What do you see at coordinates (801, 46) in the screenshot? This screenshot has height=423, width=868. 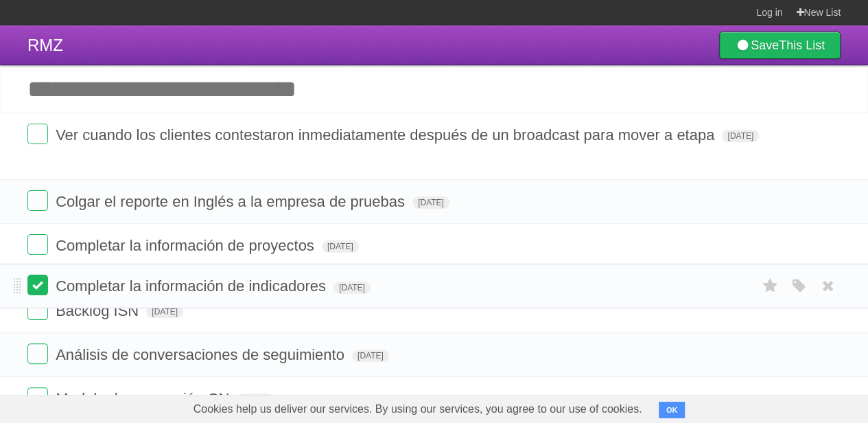 I see `b: This List` at bounding box center [801, 46].